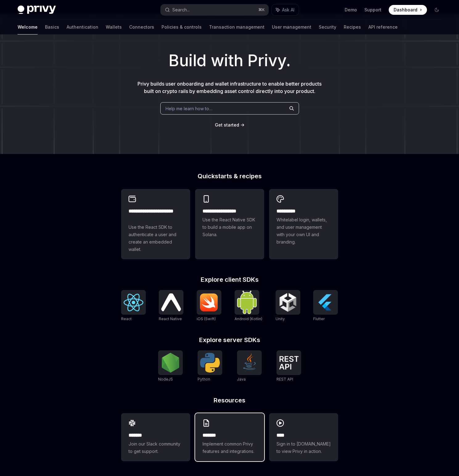 This screenshot has height=476, width=459. What do you see at coordinates (209, 306) in the screenshot?
I see `a: iOS (Swift)iOS (Swift)` at bounding box center [209, 306].